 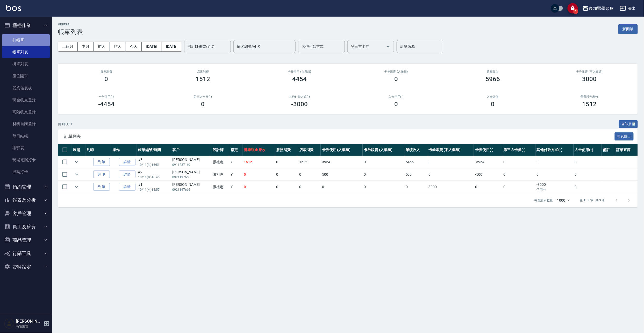 I want to click on h2: 店販消費, so click(x=202, y=71).